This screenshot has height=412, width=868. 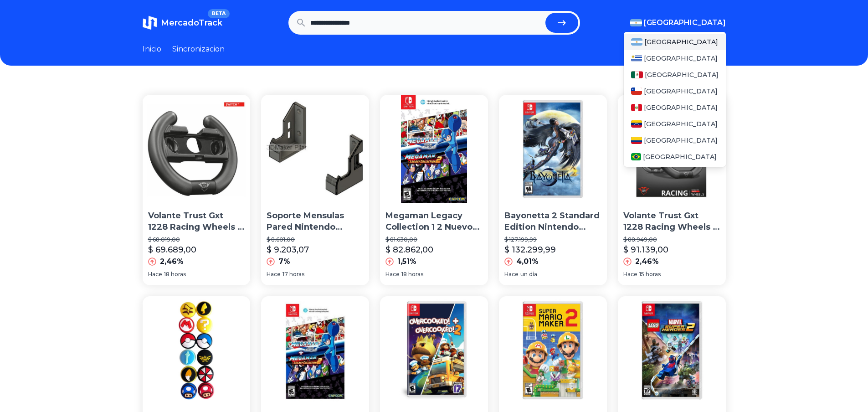 I want to click on span: BETA, so click(x=218, y=13).